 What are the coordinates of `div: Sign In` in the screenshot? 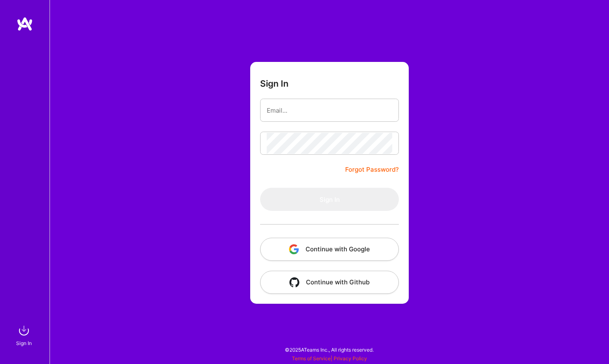 It's located at (24, 343).